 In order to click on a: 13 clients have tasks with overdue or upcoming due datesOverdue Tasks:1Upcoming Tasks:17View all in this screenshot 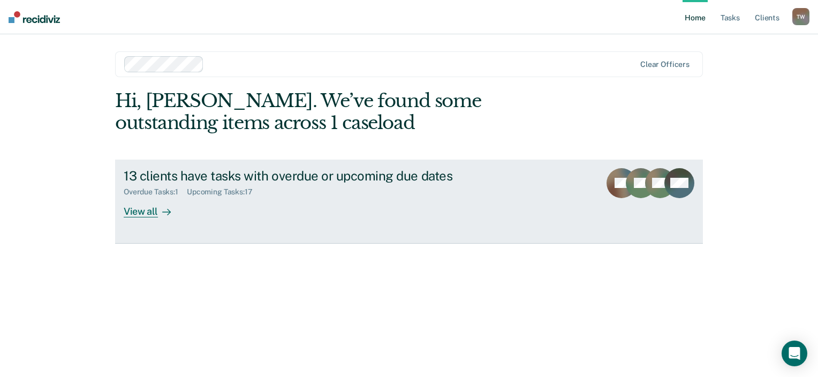, I will do `click(409, 201)`.